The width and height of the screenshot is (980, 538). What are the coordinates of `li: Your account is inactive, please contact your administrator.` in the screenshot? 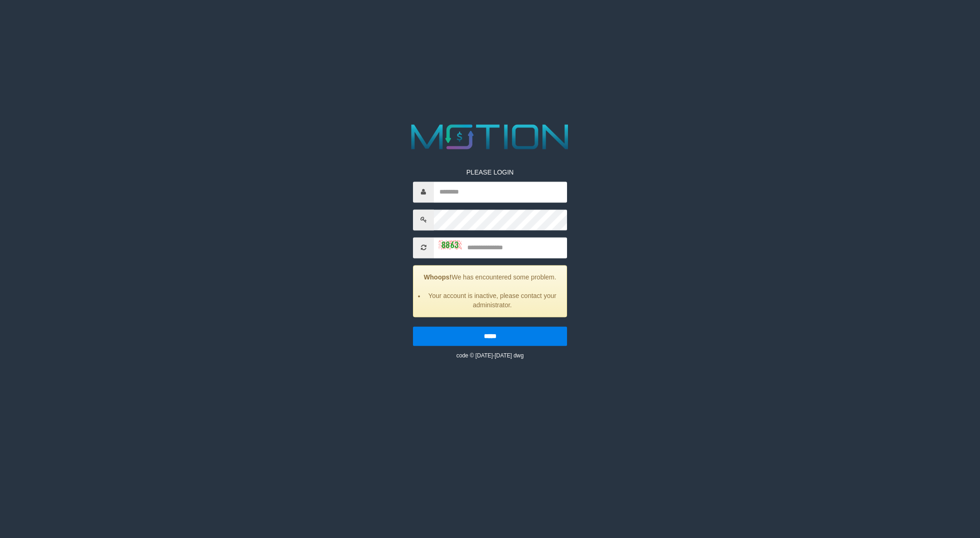 It's located at (492, 300).